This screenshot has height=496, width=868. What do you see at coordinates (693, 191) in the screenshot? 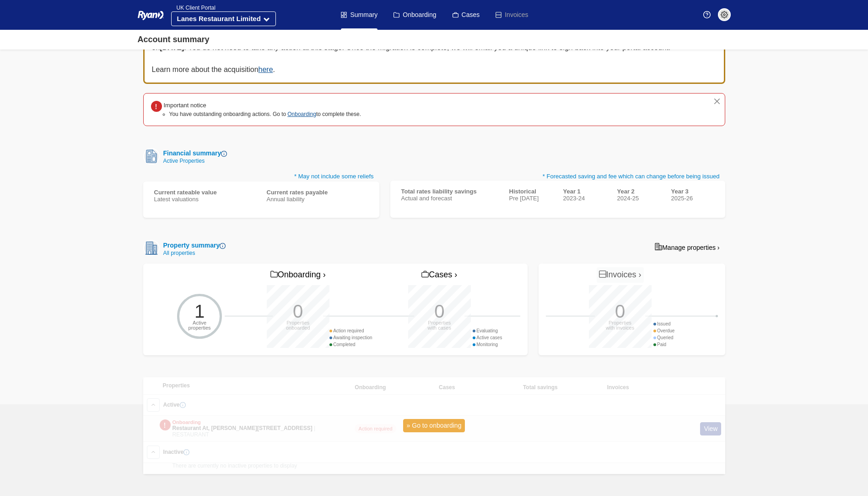
I see `div: Year 3` at bounding box center [693, 191].